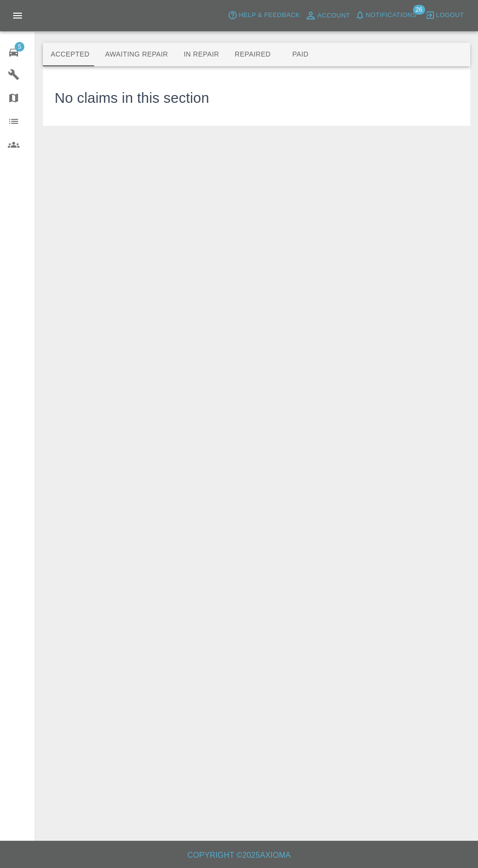  Describe the element at coordinates (202, 55) in the screenshot. I see `button: In Repair` at that location.